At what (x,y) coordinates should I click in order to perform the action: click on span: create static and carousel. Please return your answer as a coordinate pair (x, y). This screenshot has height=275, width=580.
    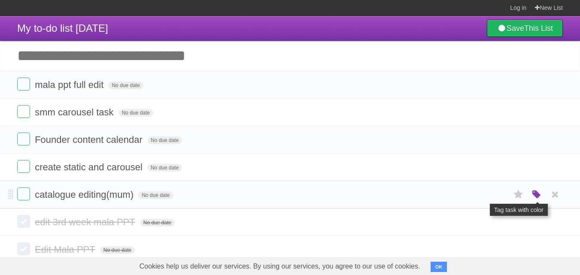
    Looking at the image, I should click on (90, 167).